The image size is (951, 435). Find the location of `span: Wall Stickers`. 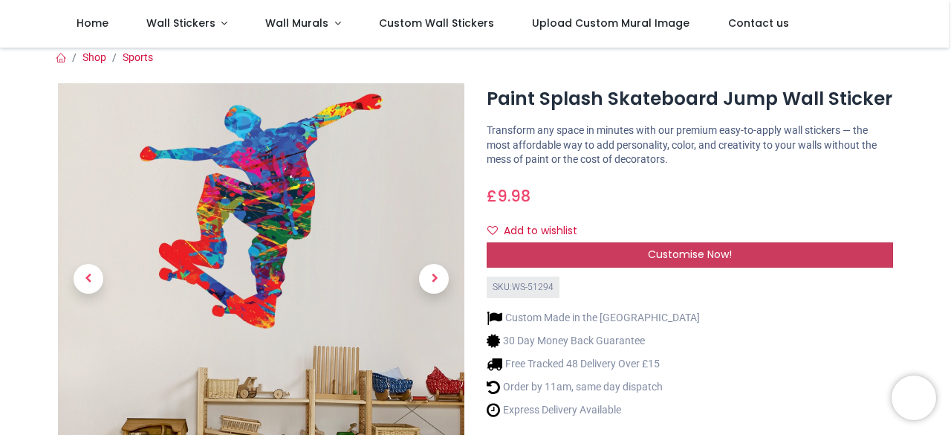

span: Wall Stickers is located at coordinates (180, 23).